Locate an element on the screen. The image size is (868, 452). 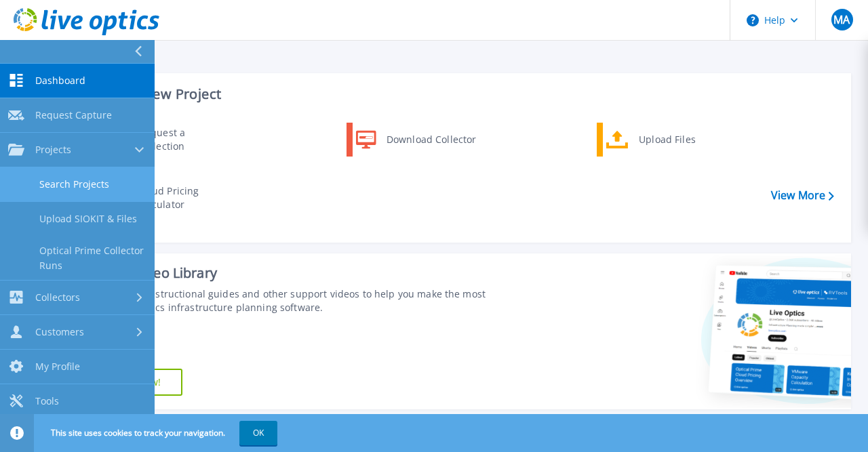
span: Projects is located at coordinates (53, 150).